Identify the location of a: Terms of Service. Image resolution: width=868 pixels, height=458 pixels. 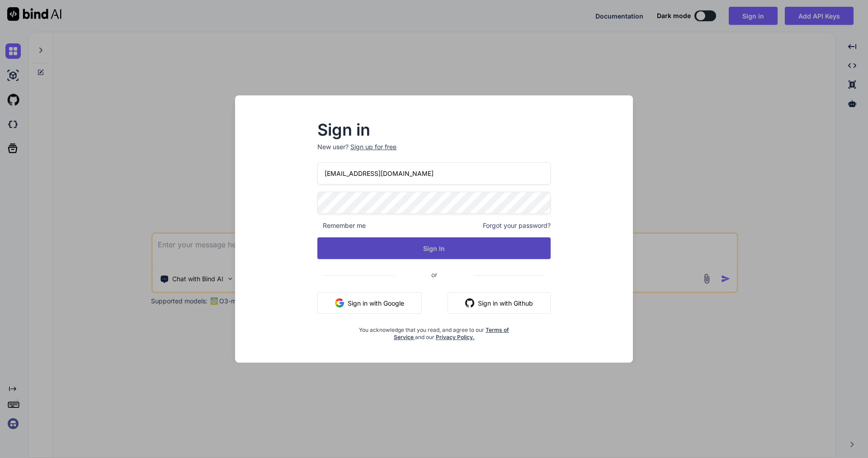
(452, 333).